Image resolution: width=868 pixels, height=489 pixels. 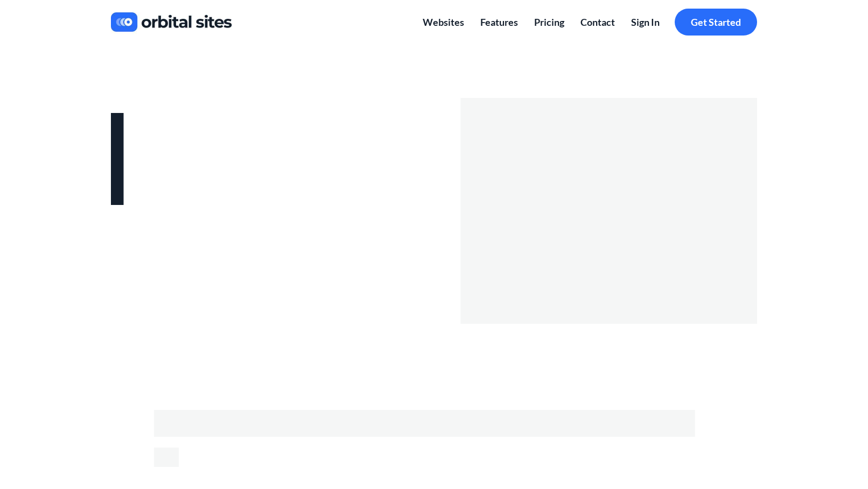 I want to click on a: Get Started, so click(x=715, y=22).